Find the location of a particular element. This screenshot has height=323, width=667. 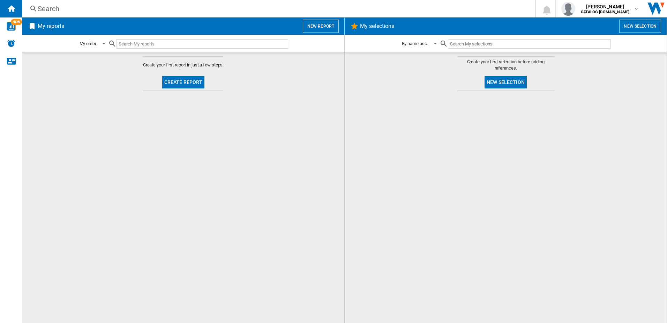

div: By name asc. is located at coordinates (415, 43).